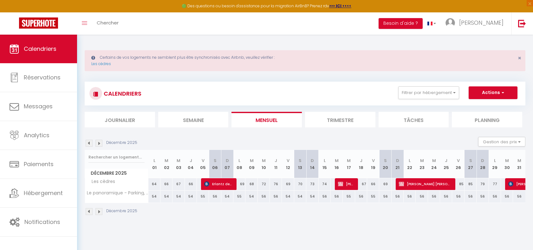 The image size is (533, 250). I want to click on h3: CALENDRIERS, so click(122, 93).